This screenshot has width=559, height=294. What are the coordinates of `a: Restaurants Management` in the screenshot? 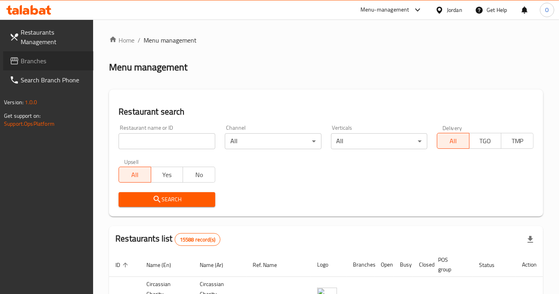 It's located at (48, 37).